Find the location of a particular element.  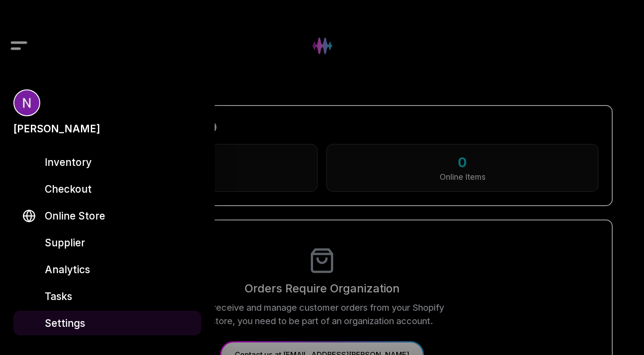

button: Checkout is located at coordinates (107, 189).